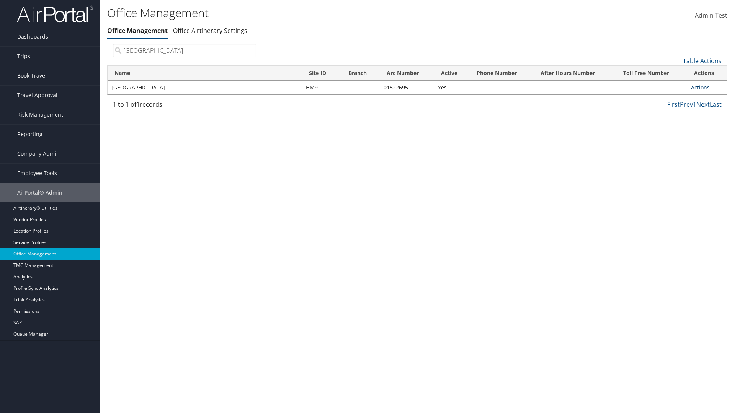  What do you see at coordinates (32, 76) in the screenshot?
I see `span: Book Travel` at bounding box center [32, 76].